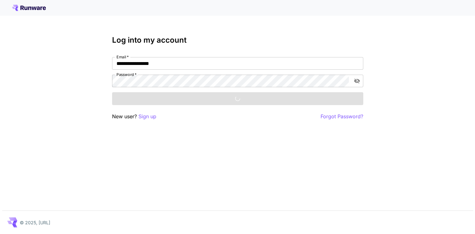 The image size is (475, 234). I want to click on button: Sign up, so click(147, 116).